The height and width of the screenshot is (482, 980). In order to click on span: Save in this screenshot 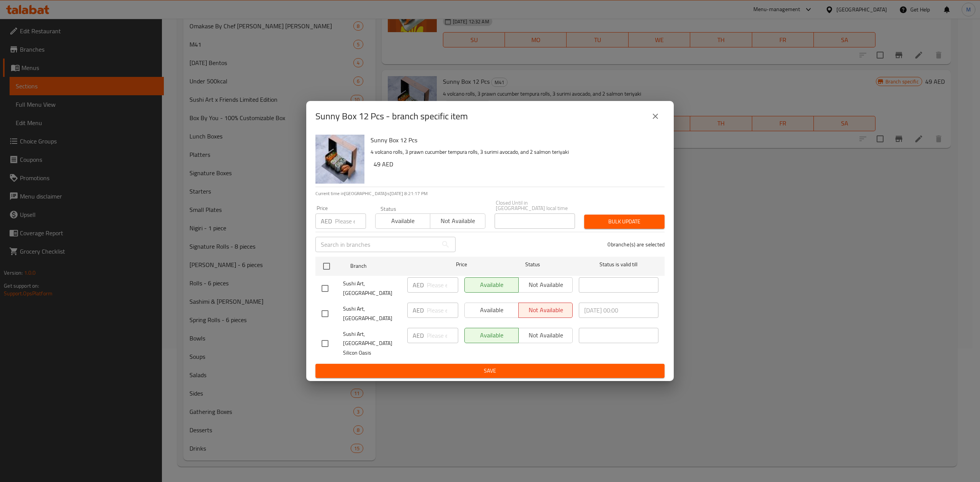, I will do `click(490, 371)`.